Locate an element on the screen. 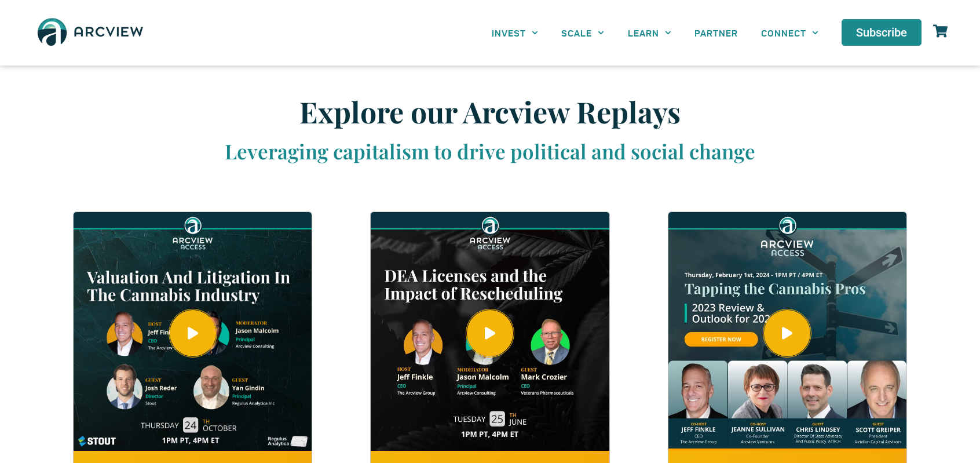 This screenshot has width=980, height=463. img: dea-licenses-impact-rescheduling.jpg is located at coordinates (489, 331).